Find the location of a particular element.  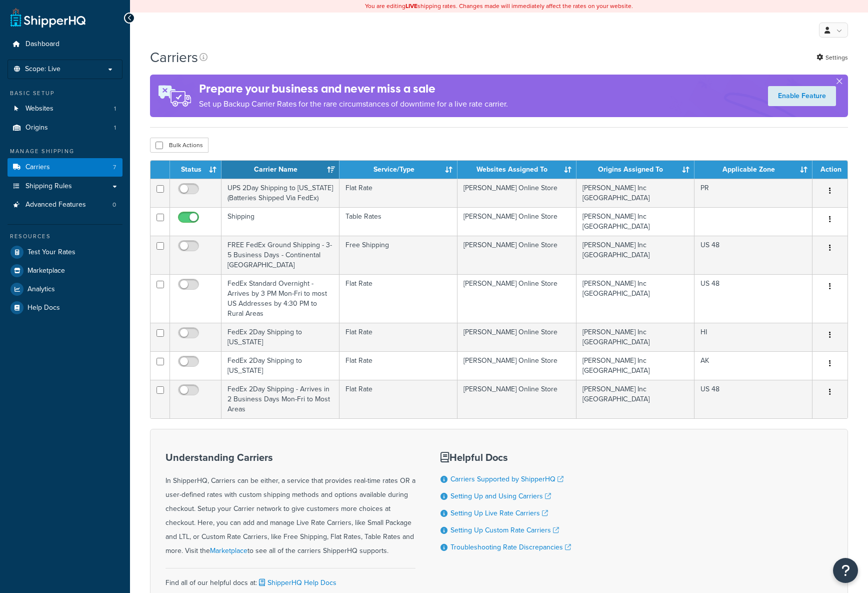

a: Advanced Features 0 is located at coordinates (65, 205).